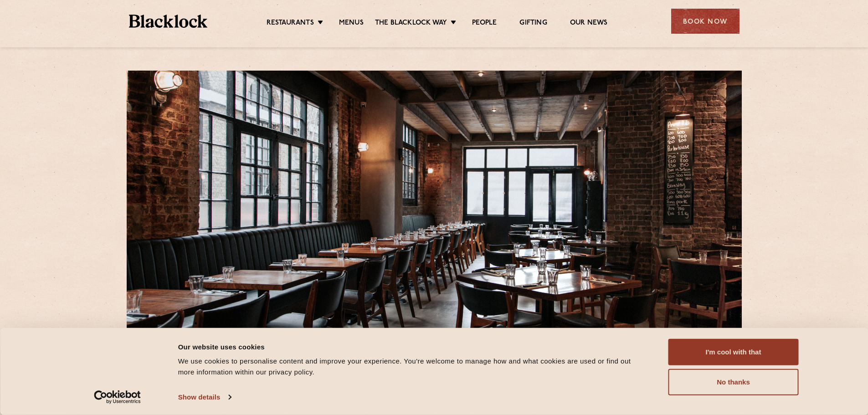 This screenshot has height=415, width=868. What do you see at coordinates (351, 24) in the screenshot?
I see `a: Menus` at bounding box center [351, 24].